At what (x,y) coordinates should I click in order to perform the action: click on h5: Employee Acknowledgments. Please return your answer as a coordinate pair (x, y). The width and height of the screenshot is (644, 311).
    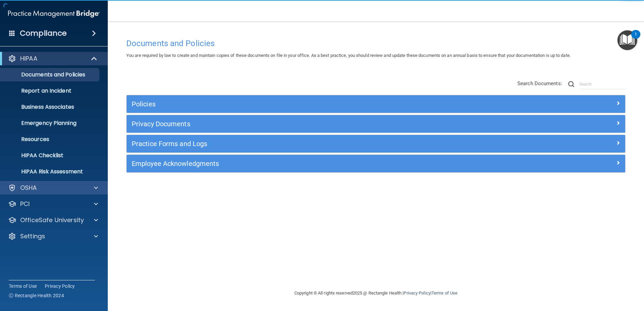
    Looking at the image, I should click on (313, 164).